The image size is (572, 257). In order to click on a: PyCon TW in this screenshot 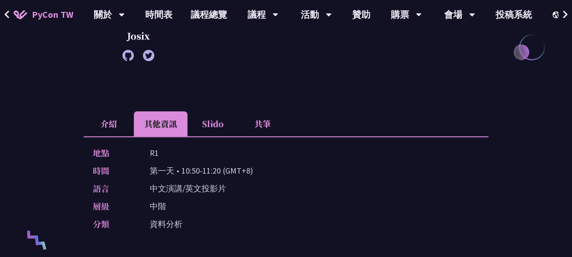, I will do `click(43, 15)`.